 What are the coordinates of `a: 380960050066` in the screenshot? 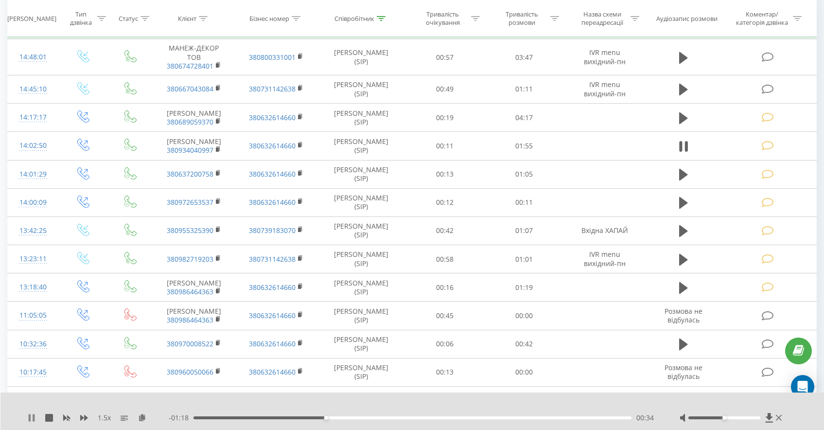 It's located at (190, 371).